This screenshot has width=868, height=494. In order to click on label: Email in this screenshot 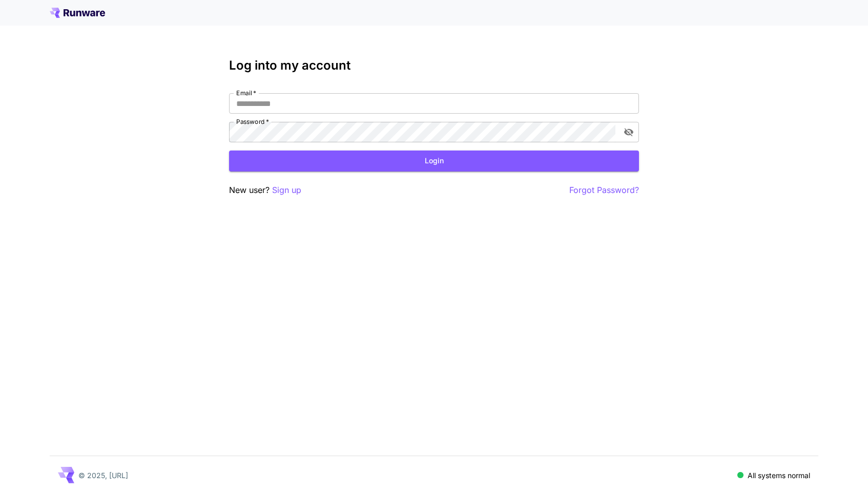, I will do `click(246, 93)`.